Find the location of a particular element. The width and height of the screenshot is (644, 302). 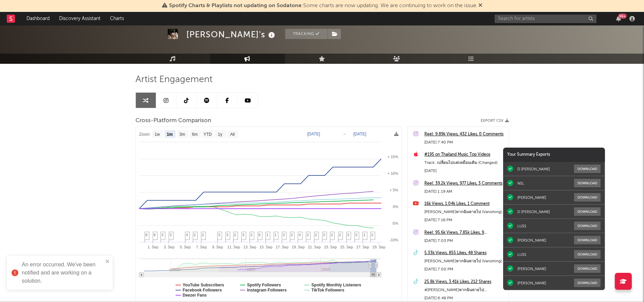

span: 6 is located at coordinates (259, 235).